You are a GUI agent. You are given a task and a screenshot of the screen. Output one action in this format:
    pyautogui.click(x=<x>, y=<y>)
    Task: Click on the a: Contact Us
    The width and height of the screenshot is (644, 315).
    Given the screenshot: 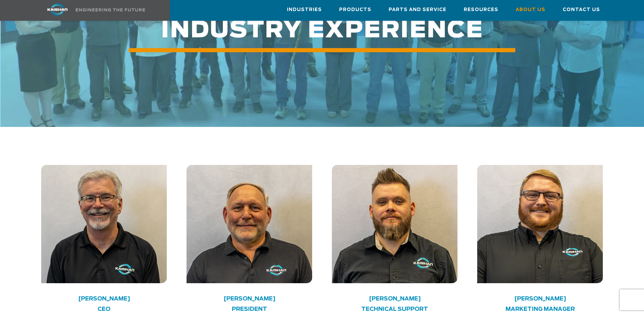 What is the action you would take?
    pyautogui.click(x=581, y=10)
    